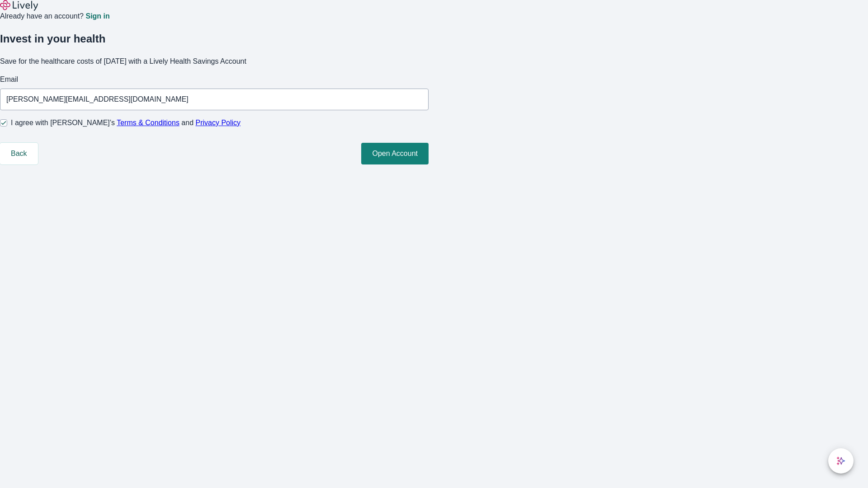  What do you see at coordinates (841, 461) in the screenshot?
I see `button: chat` at bounding box center [841, 461].